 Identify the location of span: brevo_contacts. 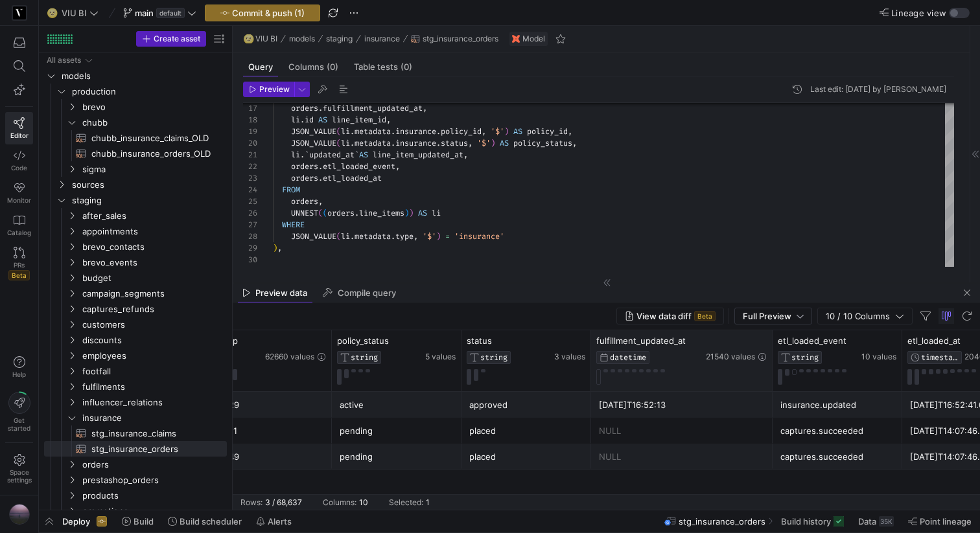
(154, 247).